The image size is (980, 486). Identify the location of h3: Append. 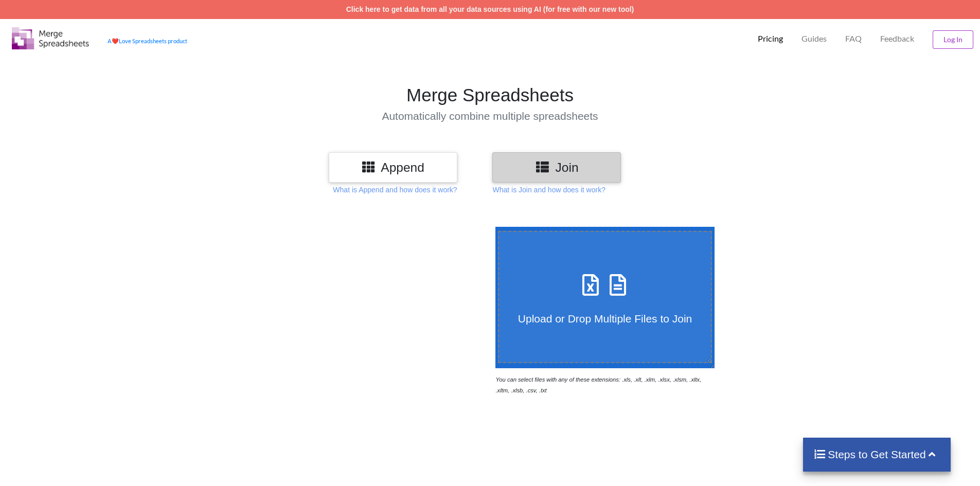
(393, 167).